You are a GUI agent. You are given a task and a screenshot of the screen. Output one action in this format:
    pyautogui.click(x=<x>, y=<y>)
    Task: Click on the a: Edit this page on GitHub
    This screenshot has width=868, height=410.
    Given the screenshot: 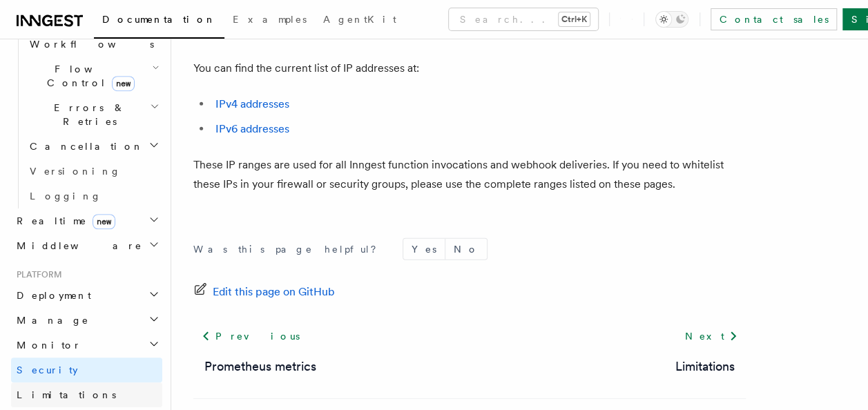 What is the action you would take?
    pyautogui.click(x=264, y=292)
    